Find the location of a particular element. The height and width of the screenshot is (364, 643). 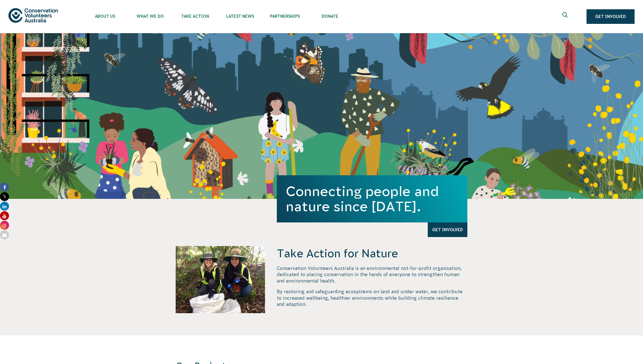

span: About Us is located at coordinates (105, 16).